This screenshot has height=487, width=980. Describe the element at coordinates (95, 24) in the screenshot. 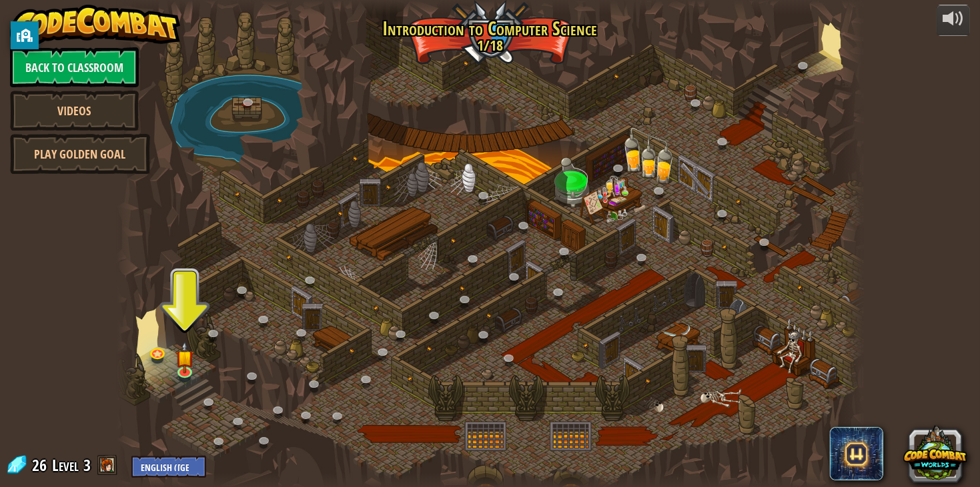

I see `img: CodeCombat - Learn how to code by playing a game` at that location.